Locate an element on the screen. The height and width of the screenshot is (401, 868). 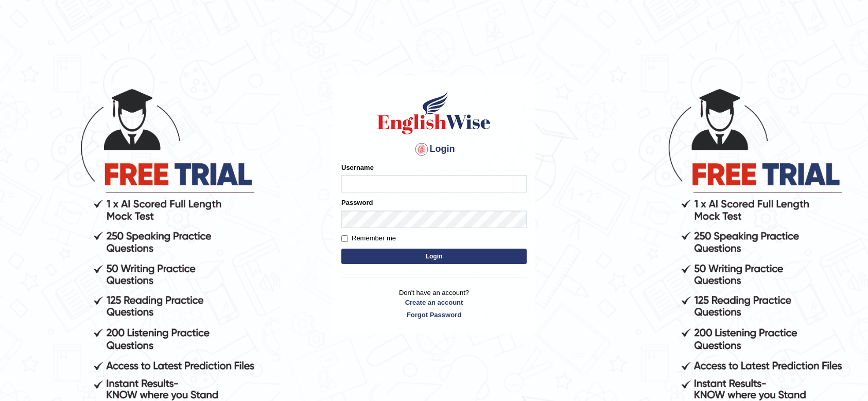
a: Create an account is located at coordinates (434, 302).